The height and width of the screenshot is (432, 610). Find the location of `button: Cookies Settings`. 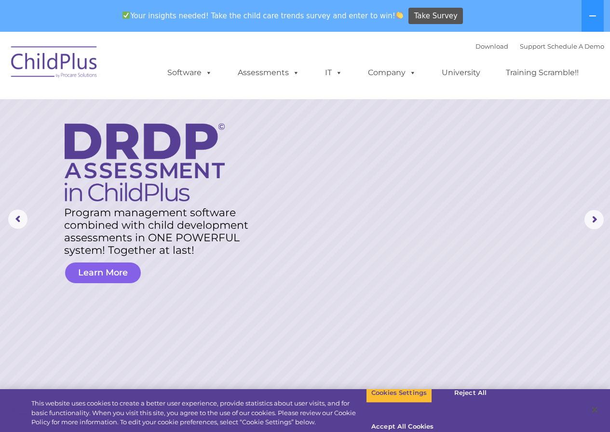

button: Cookies Settings is located at coordinates (399, 393).